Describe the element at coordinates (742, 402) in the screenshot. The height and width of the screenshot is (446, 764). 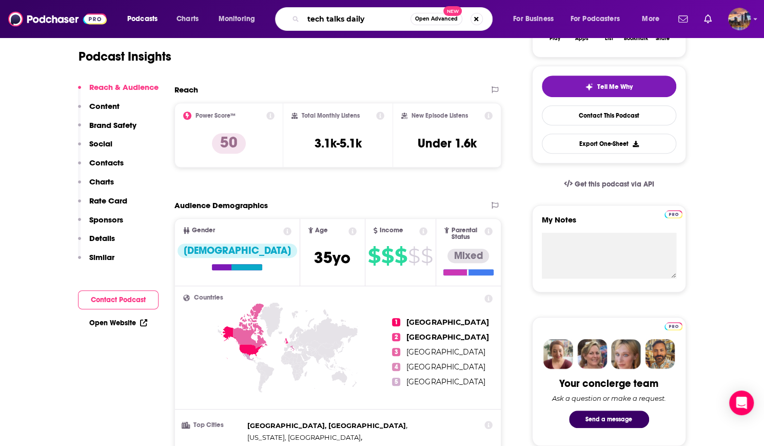
I see `div: Open Intercom Messenger` at that location.